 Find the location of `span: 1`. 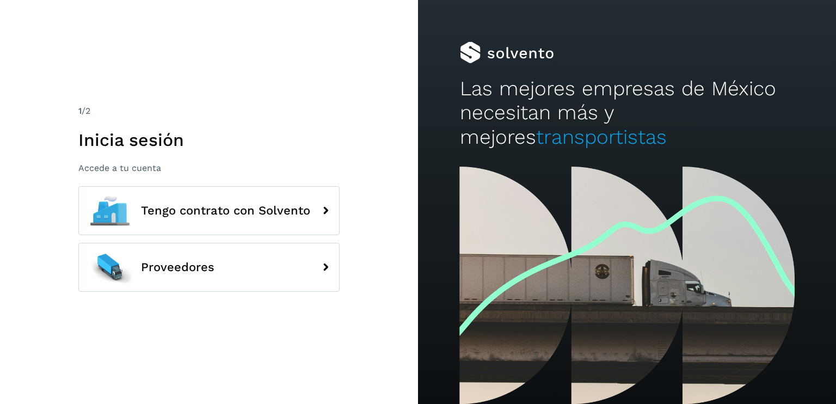

span: 1 is located at coordinates (80, 110).